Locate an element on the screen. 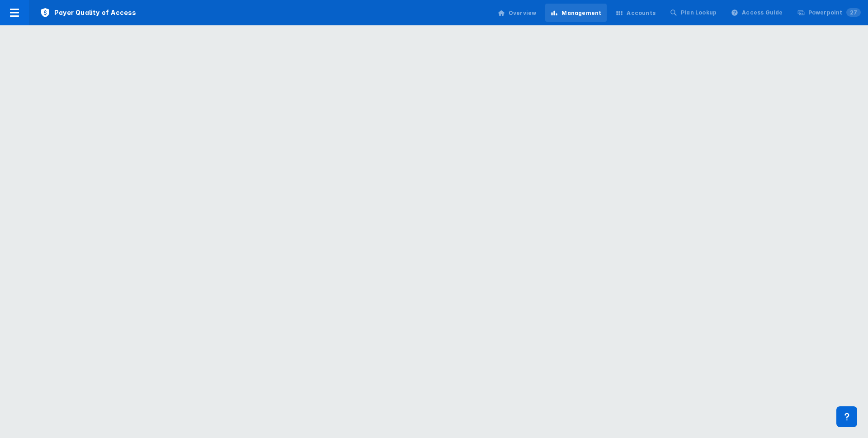 This screenshot has height=438, width=868. a: Accounts is located at coordinates (636, 13).